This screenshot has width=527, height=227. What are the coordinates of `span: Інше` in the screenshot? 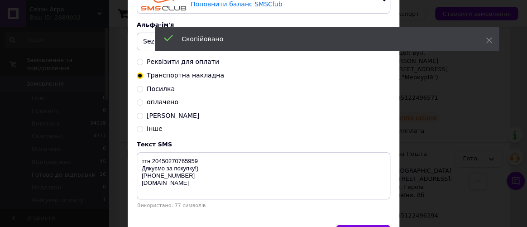 It's located at (154, 128).